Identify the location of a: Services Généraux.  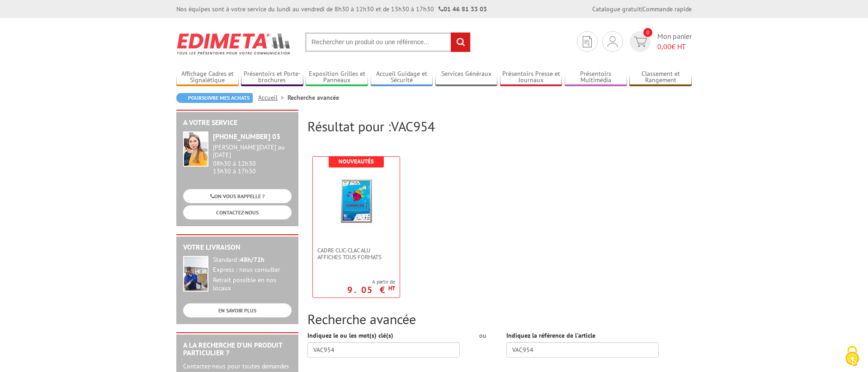
(467, 77).